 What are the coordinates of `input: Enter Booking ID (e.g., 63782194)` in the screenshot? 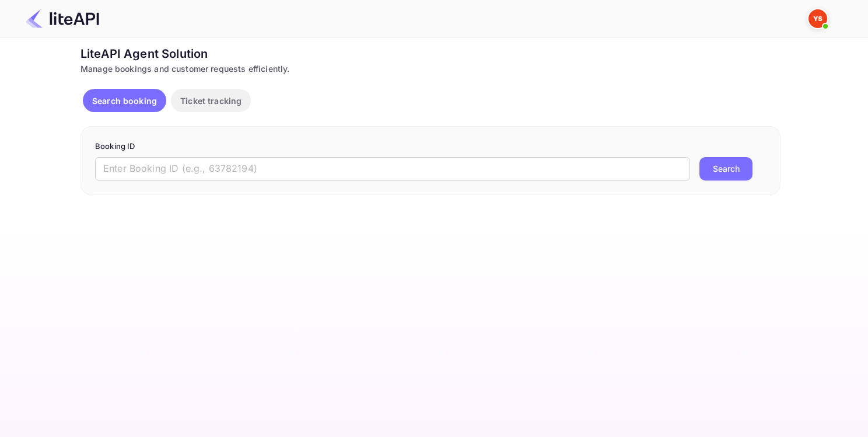 It's located at (393, 169).